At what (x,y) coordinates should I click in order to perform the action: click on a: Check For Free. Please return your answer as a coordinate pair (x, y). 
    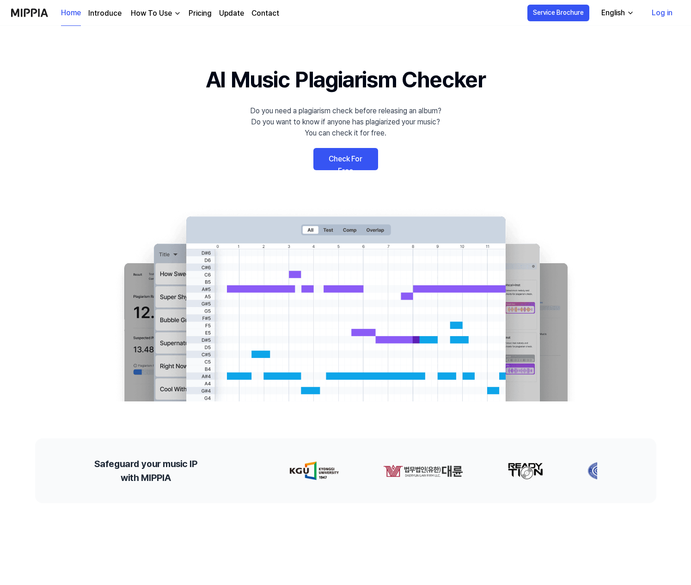
    Looking at the image, I should click on (346, 159).